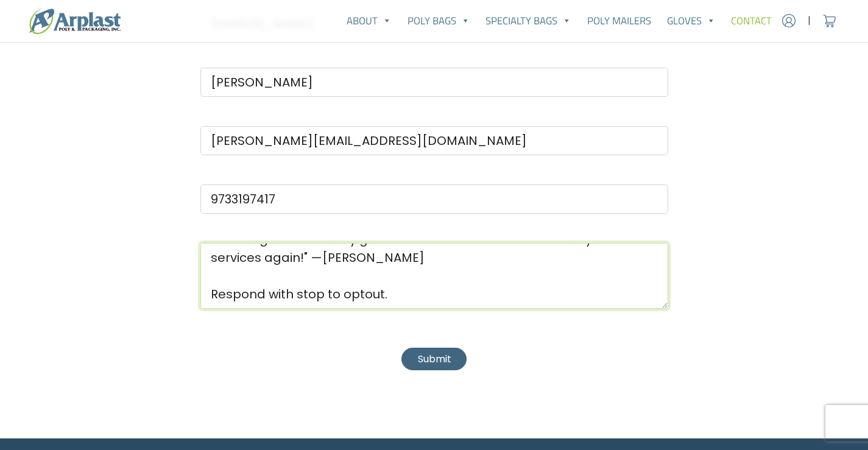 This screenshot has width=868, height=450. Describe the element at coordinates (433, 359) in the screenshot. I see `button: Submit` at that location.